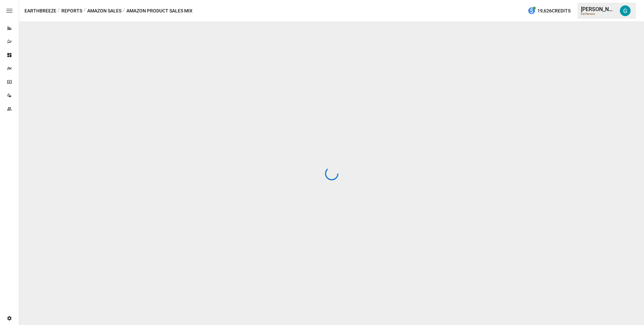  What do you see at coordinates (72, 11) in the screenshot?
I see `button: Reports` at bounding box center [72, 11].